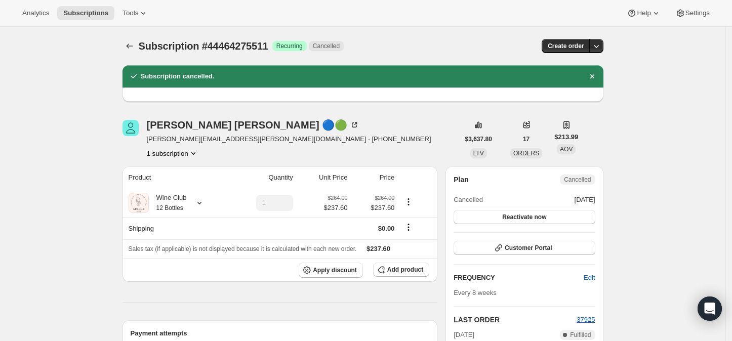 The height and width of the screenshot is (341, 732). I want to click on span: $3,637.80, so click(478, 139).